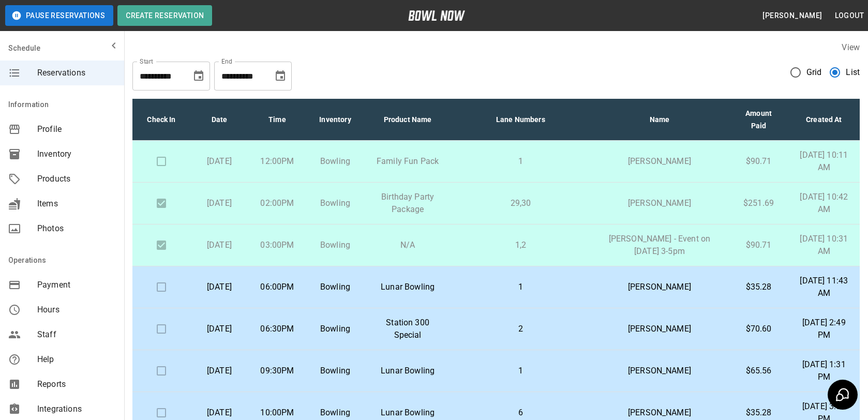 This screenshot has width=868, height=420. What do you see at coordinates (520, 329) in the screenshot?
I see `p: 2` at bounding box center [520, 329].